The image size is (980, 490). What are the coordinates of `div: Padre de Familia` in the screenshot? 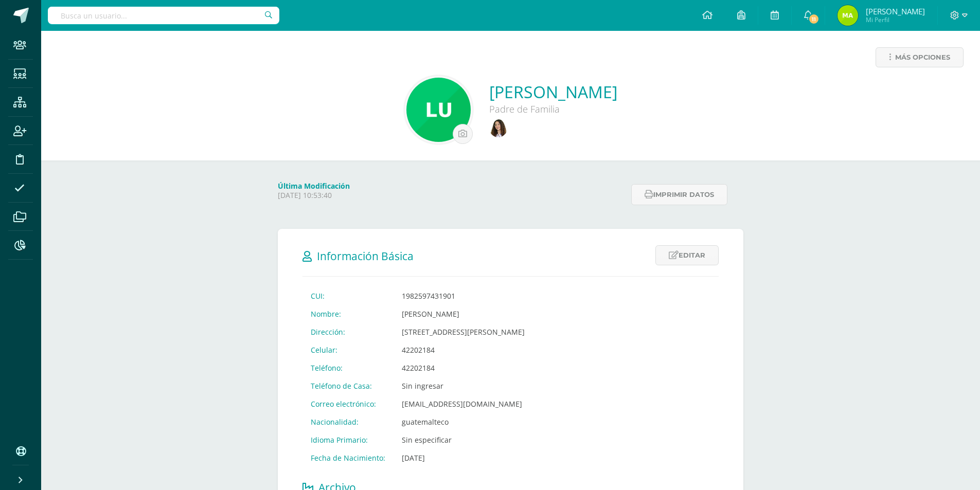 It's located at (553, 109).